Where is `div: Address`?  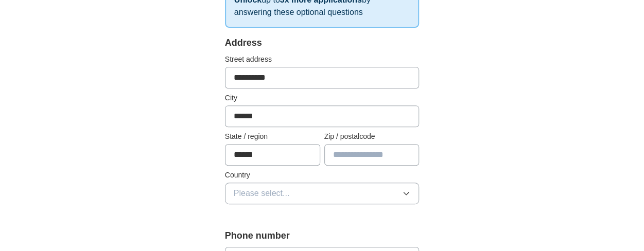
div: Address is located at coordinates (322, 43).